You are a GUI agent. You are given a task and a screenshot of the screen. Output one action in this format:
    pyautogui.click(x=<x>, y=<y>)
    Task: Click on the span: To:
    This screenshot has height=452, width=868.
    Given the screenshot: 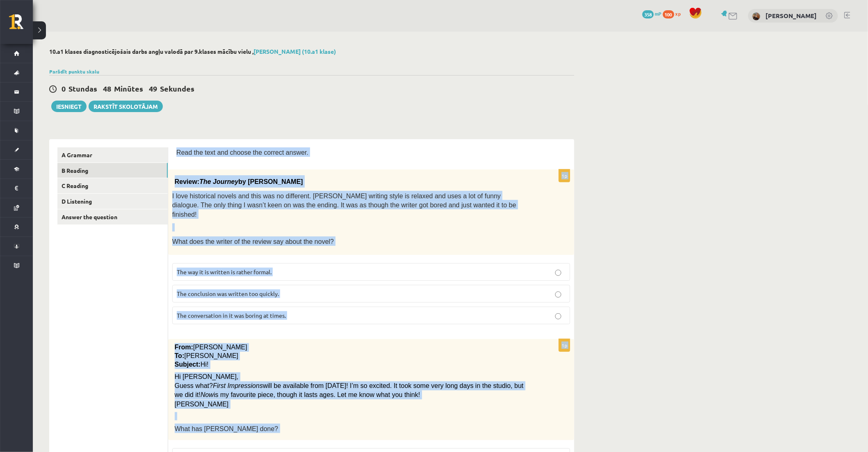 What is the action you would take?
    pyautogui.click(x=180, y=356)
    